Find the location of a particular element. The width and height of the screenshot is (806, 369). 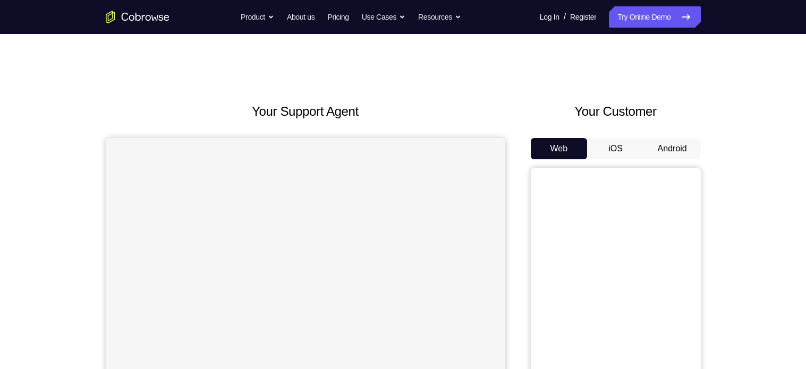

a: Pricing is located at coordinates (338, 17).